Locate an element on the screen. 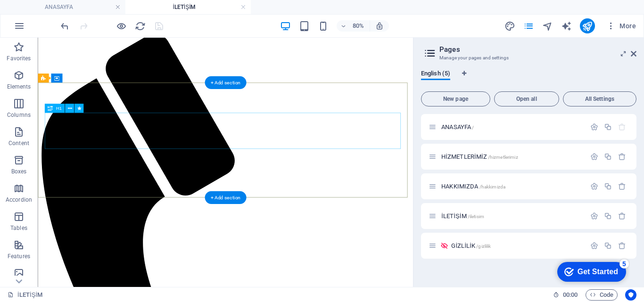 The width and height of the screenshot is (644, 302). div: HAKKIMIZDA/hakkimizda is located at coordinates (511, 186).